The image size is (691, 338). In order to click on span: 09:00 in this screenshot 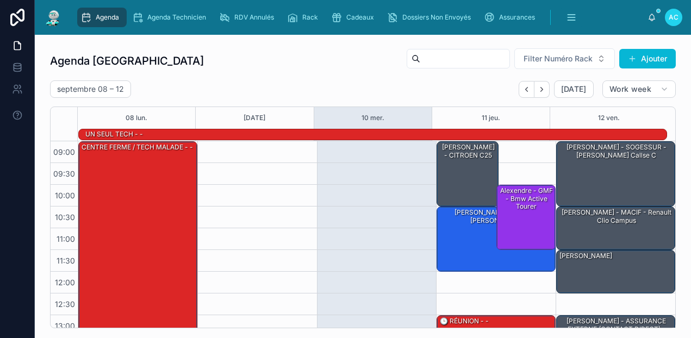, I will do `click(64, 152)`.